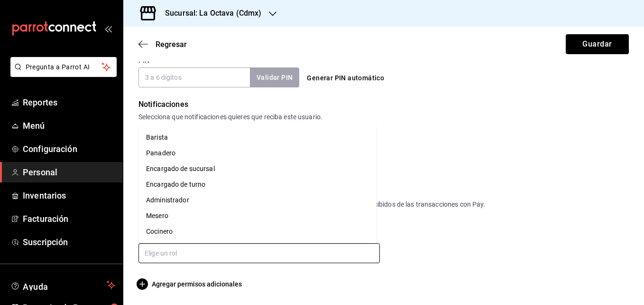 Image resolution: width=644 pixels, height=305 pixels. Describe the element at coordinates (346, 78) in the screenshot. I see `button: Generar PIN automático` at that location.